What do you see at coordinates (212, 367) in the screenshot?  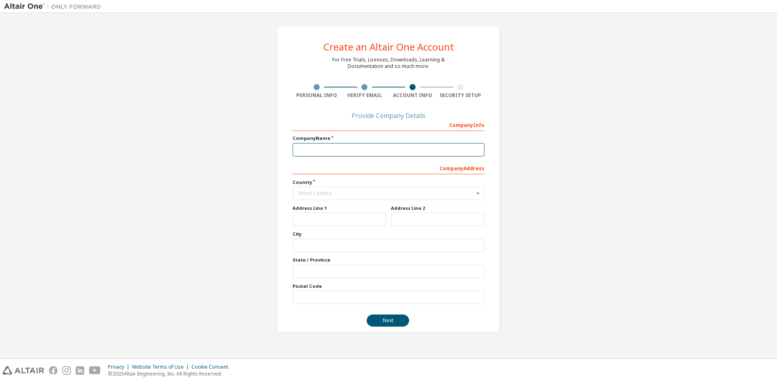 I see `div: Cookie Consent` at bounding box center [212, 367].